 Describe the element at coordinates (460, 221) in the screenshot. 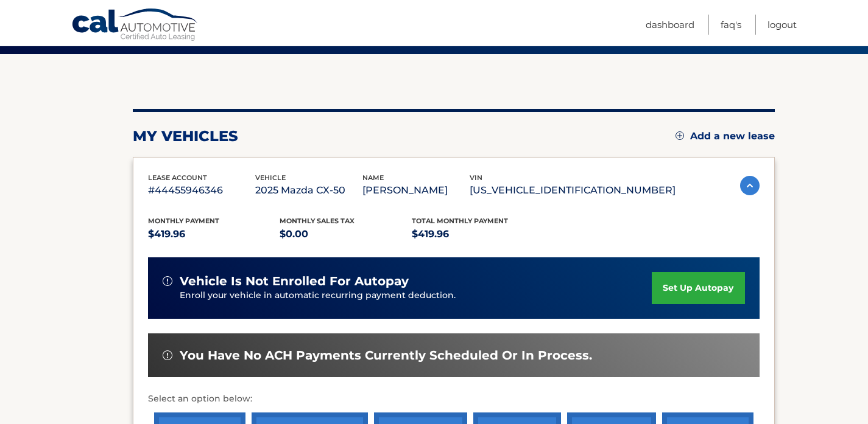

I see `span: Total Monthly Payment` at that location.